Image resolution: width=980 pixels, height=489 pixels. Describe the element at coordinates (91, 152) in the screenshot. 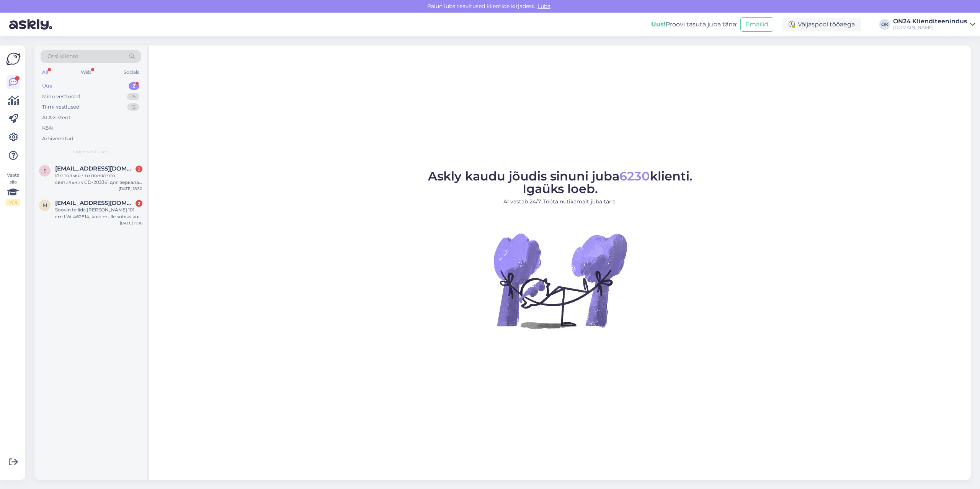

I see `span: Uued vestlused` at that location.